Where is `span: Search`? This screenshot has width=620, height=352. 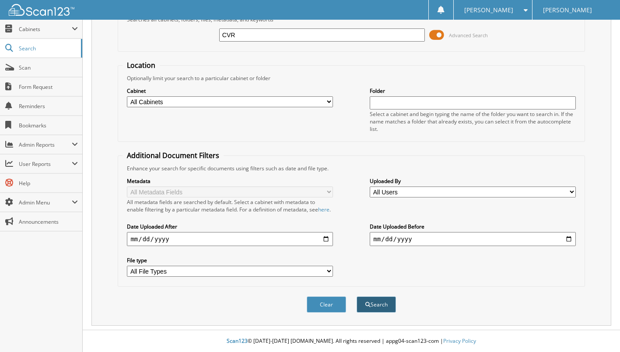
span: Search is located at coordinates (48, 48).